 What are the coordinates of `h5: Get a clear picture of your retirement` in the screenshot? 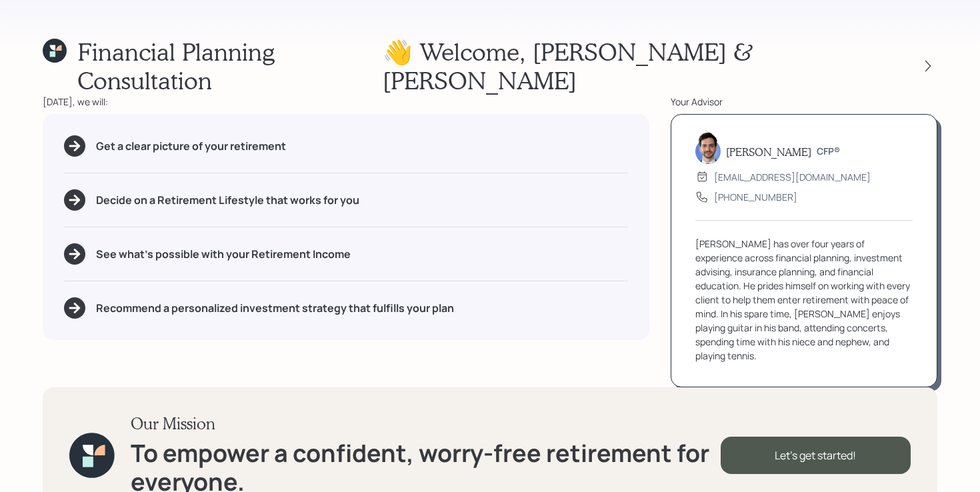 It's located at (191, 146).